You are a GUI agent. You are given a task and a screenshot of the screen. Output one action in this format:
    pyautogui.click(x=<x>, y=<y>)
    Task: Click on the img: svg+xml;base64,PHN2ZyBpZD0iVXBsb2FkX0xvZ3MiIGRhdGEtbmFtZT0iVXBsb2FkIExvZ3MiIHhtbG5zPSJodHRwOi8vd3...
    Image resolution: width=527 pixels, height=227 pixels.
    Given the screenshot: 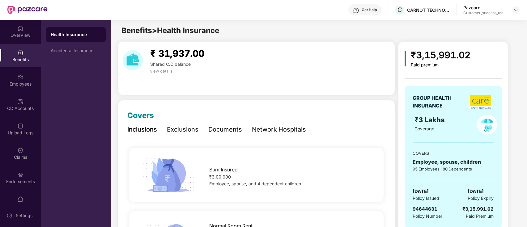 What is the action you would take?
    pyautogui.click(x=20, y=126)
    